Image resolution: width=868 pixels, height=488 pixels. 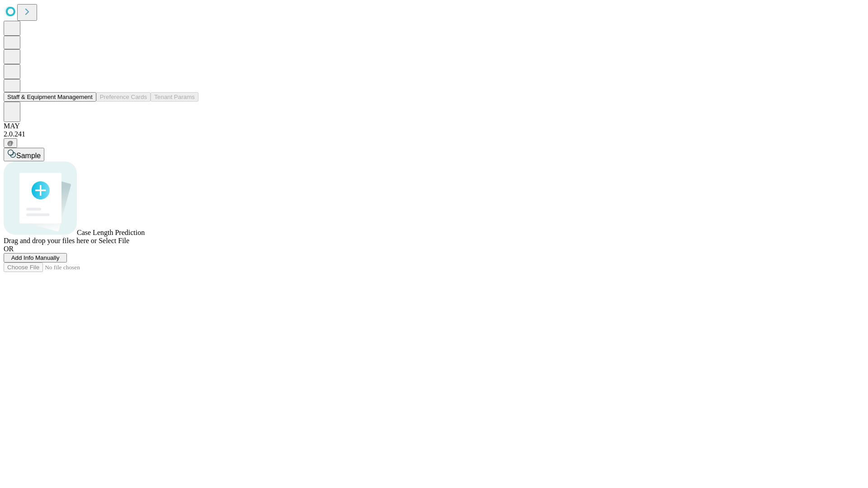 What do you see at coordinates (50, 96) in the screenshot?
I see `button: Staff & Equipment Management` at bounding box center [50, 96].